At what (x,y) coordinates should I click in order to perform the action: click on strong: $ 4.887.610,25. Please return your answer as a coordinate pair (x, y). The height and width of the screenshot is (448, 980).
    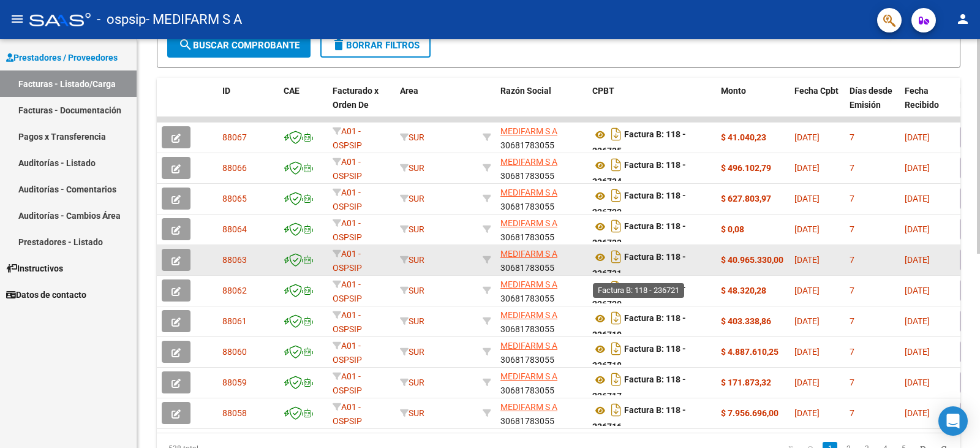
    Looking at the image, I should click on (749, 352).